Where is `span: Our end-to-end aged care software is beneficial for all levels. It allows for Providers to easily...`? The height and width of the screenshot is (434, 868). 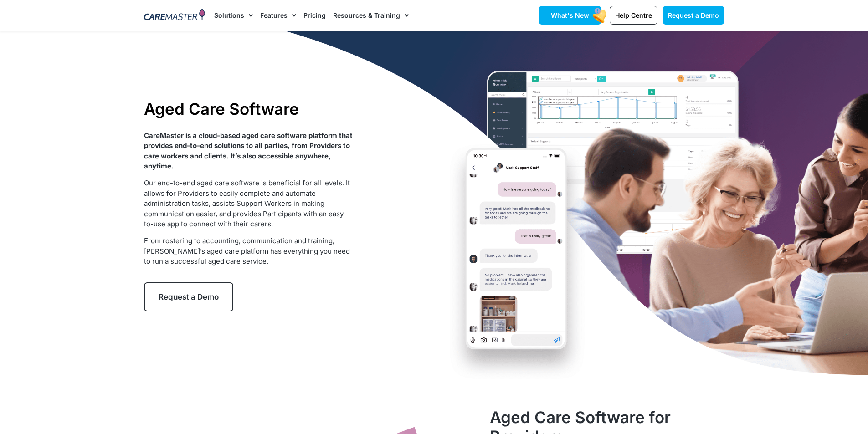
span: Our end-to-end aged care software is beneficial for all levels. It allows for Providers to easily... is located at coordinates (247, 203).